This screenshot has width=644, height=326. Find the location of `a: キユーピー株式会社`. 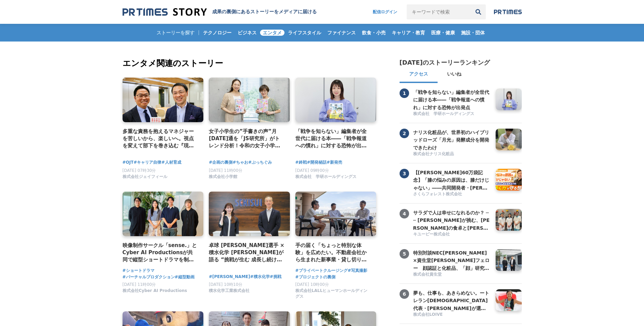

a: キユーピー株式会社 is located at coordinates (452, 235).